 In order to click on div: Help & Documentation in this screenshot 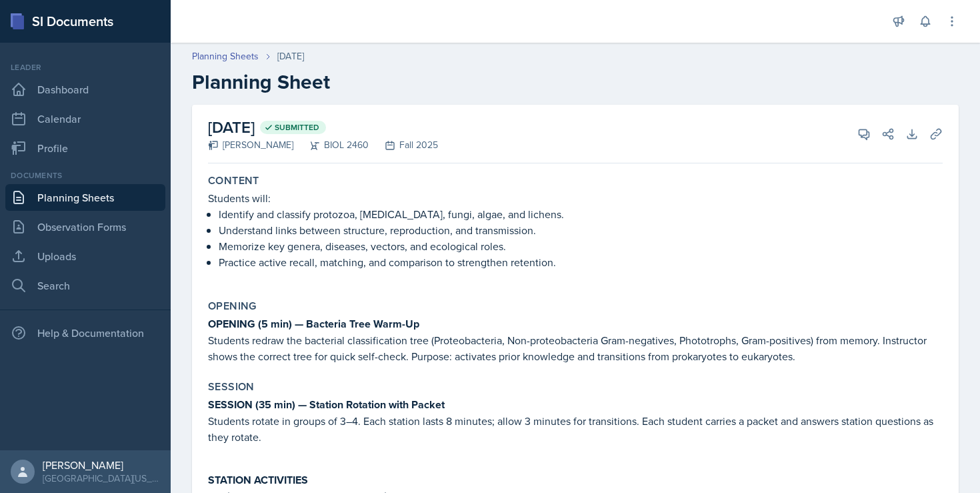, I will do `click(86, 333)`.